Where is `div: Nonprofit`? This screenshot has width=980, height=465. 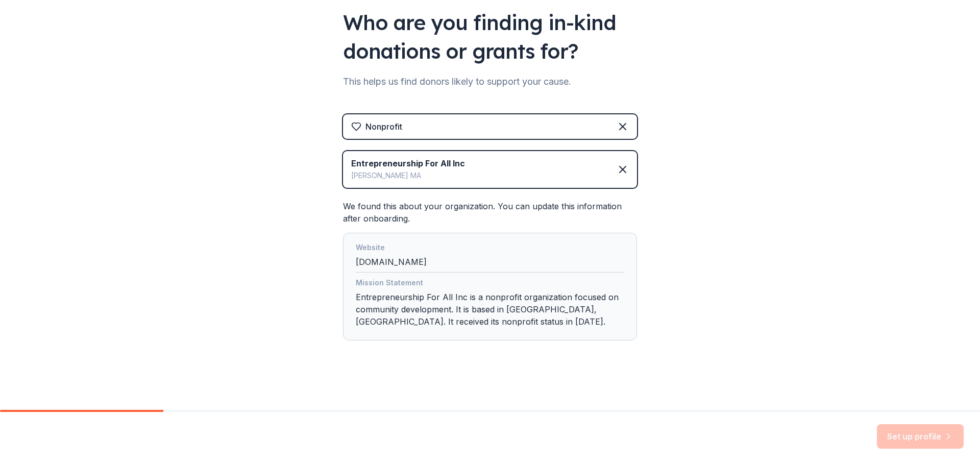
div: Nonprofit is located at coordinates (384, 126).